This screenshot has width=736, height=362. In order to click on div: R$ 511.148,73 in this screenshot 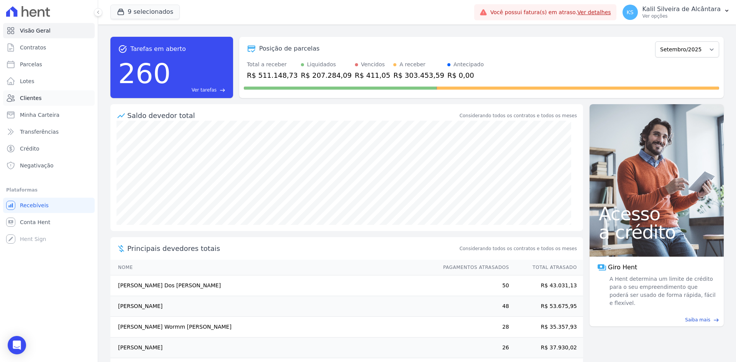, I will do `click(272, 75)`.